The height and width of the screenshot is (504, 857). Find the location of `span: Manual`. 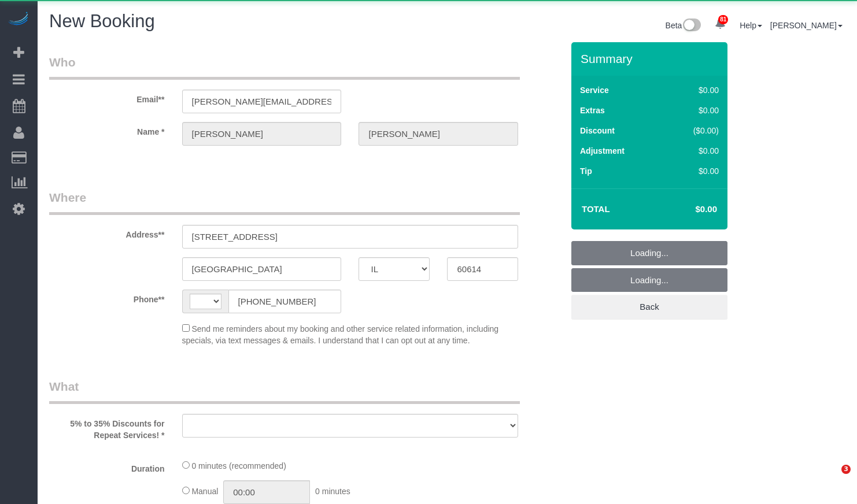

span: Manual is located at coordinates (205, 491).